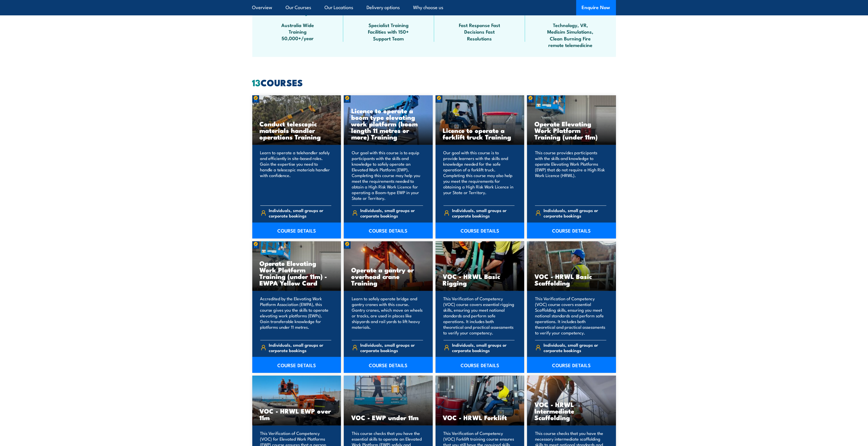 The height and width of the screenshot is (446, 868). I want to click on h3: VOC - HRWL Intermediate Scaffolding, so click(571, 411).